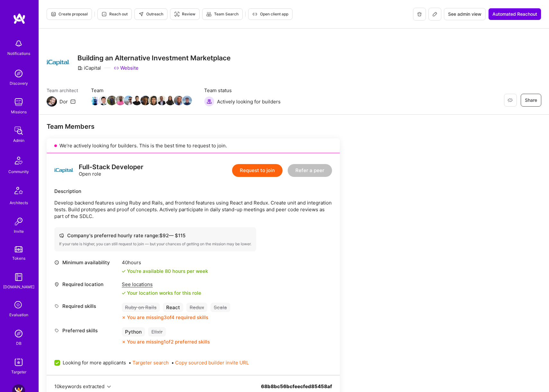  Describe the element at coordinates (167, 317) in the screenshot. I see `div: You are missing 3 of 4 required skills` at that location.